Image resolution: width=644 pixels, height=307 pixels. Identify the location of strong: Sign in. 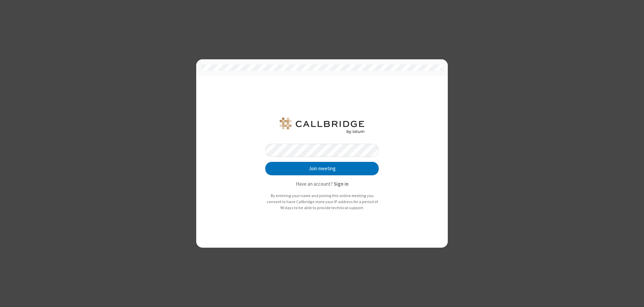
(341, 184).